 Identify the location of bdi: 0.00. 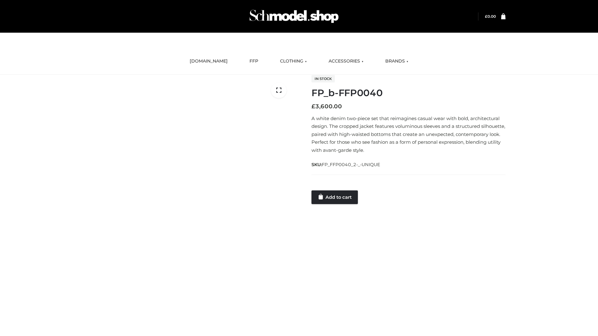
(490, 16).